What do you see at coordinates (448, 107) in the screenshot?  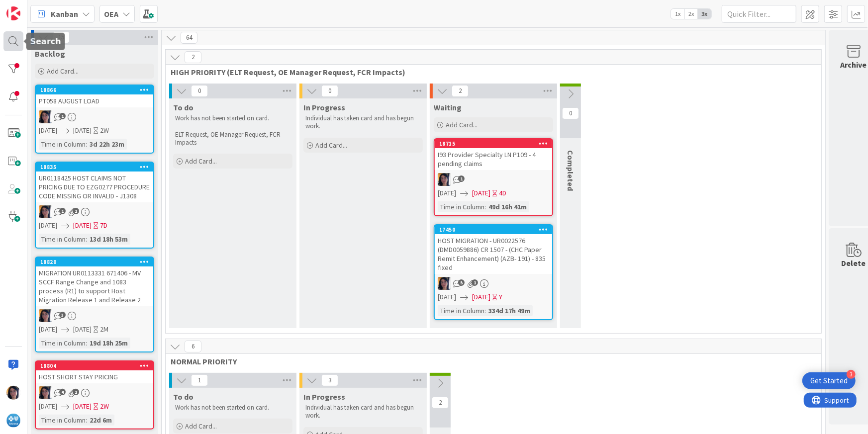 I see `span: Waiting` at bounding box center [448, 107].